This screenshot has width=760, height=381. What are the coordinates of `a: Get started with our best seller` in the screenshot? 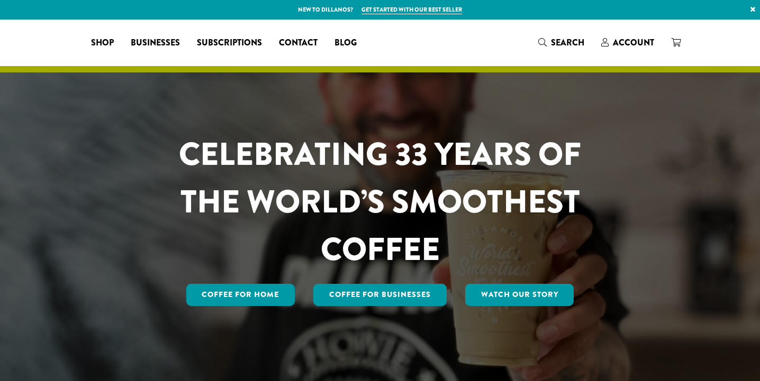 It's located at (412, 10).